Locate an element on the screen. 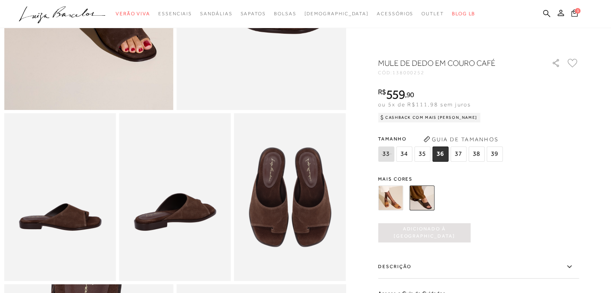  span: 1 is located at coordinates (578, 11).